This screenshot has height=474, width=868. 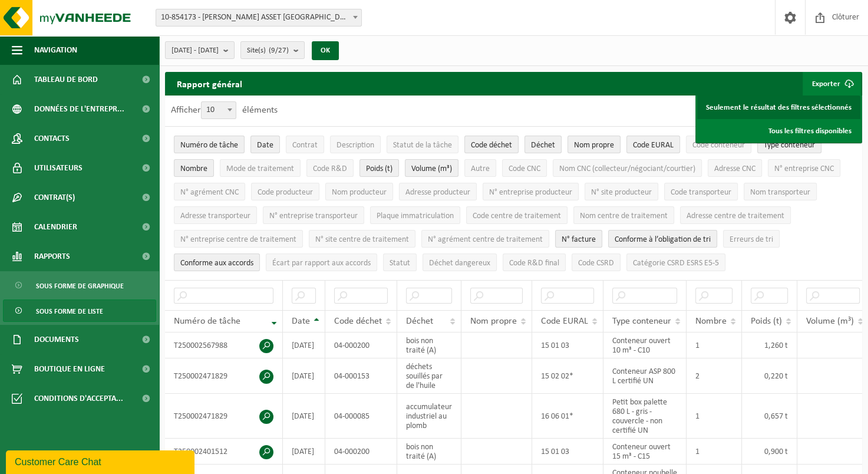 What do you see at coordinates (359, 192) in the screenshot?
I see `span: Nom producteur` at bounding box center [359, 192].